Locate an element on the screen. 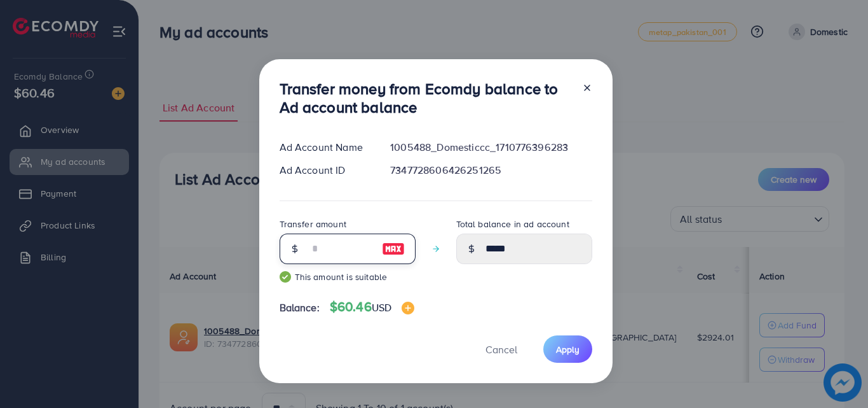  span: USD is located at coordinates (381, 307).